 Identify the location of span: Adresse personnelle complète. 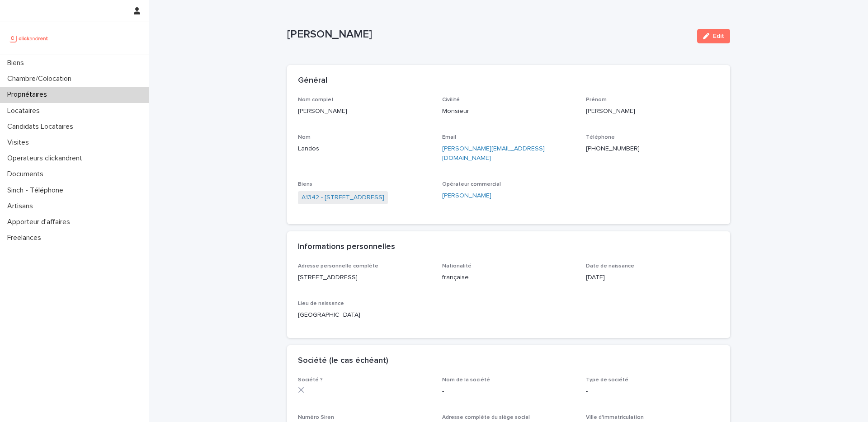
(338, 267).